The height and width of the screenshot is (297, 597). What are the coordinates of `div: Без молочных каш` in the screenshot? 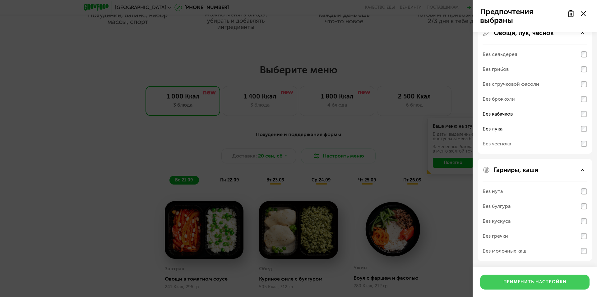 It's located at (504, 251).